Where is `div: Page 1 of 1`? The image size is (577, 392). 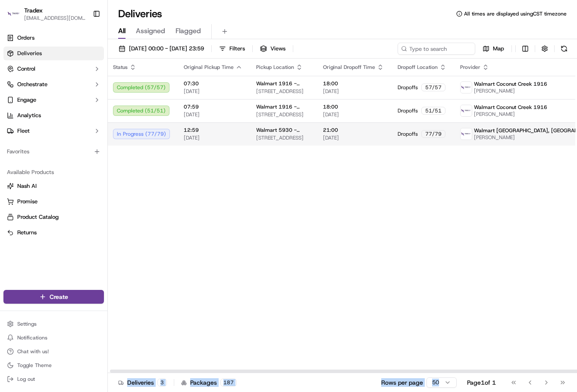
div: Page 1 of 1 is located at coordinates (481, 382).